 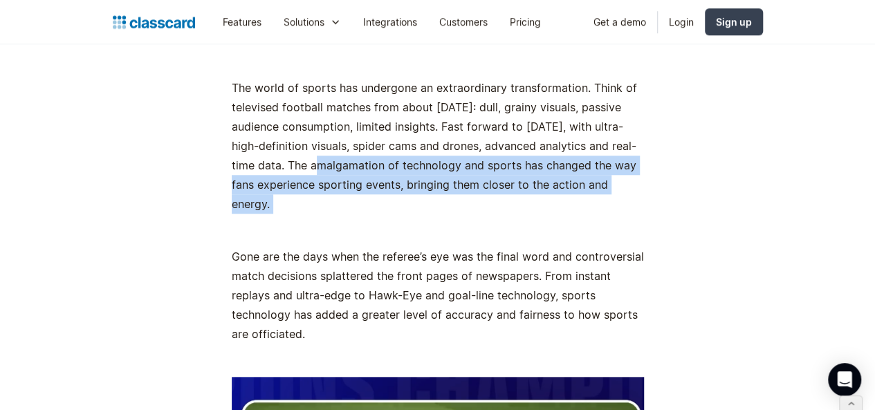 I want to click on a: Features, so click(x=242, y=21).